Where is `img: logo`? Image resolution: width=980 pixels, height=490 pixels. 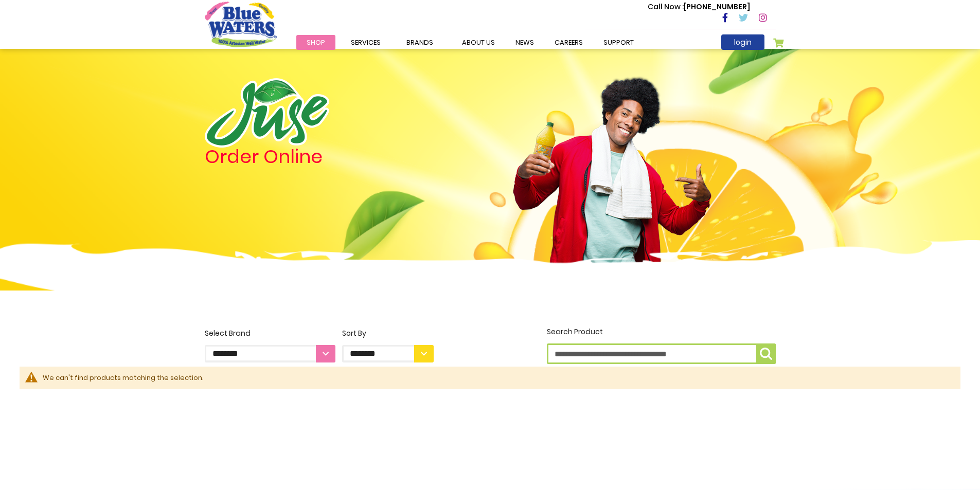
img: logo is located at coordinates (267, 112).